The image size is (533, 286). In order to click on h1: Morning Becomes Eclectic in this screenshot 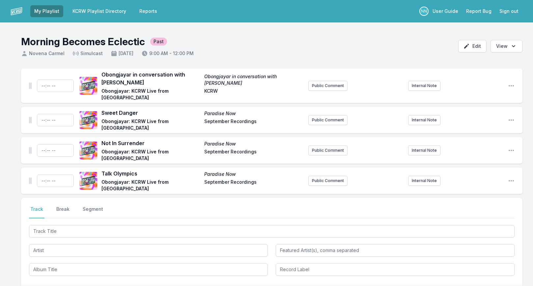, I will do `click(83, 42)`.